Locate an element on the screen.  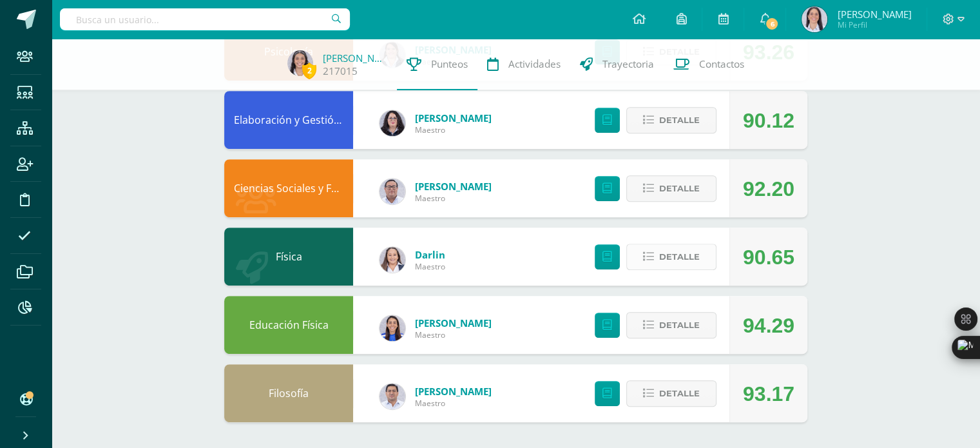
div: Física is located at coordinates (289, 257).